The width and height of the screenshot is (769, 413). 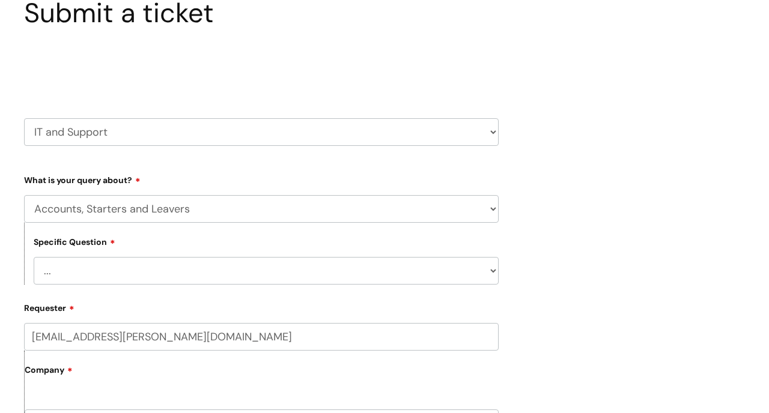 I want to click on label: Specific Question, so click(x=74, y=241).